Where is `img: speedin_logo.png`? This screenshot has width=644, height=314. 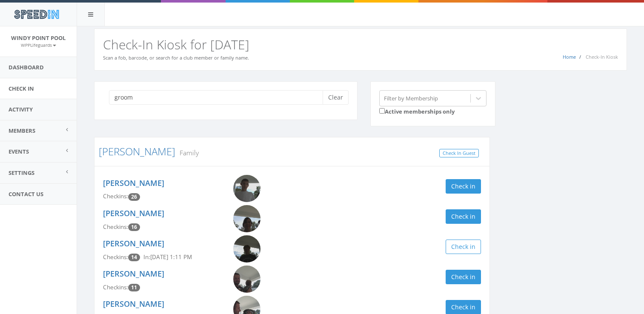 img: speedin_logo.png is located at coordinates (36, 14).